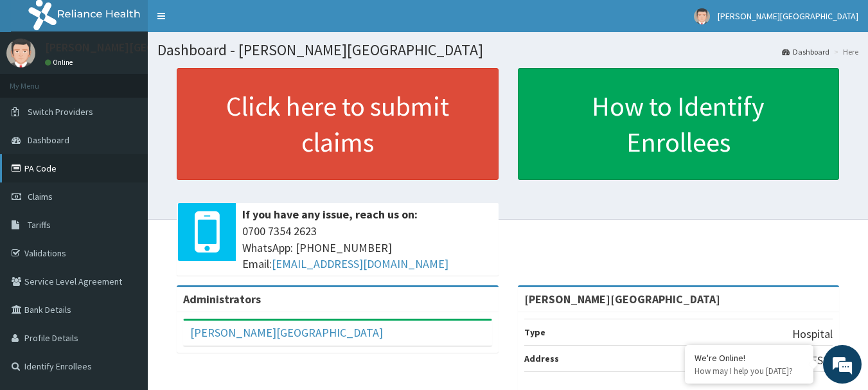  Describe the element at coordinates (38, 80) in the screenshot. I see `img: d_794563401_company_1708531726252_794563401` at that location.